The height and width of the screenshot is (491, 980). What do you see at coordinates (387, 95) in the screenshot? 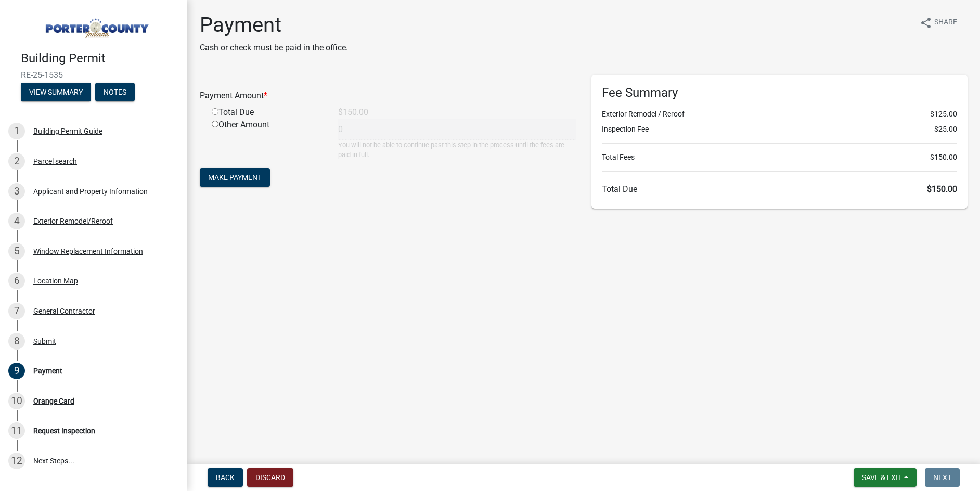
I see `div: Payment Amount` at bounding box center [387, 95].